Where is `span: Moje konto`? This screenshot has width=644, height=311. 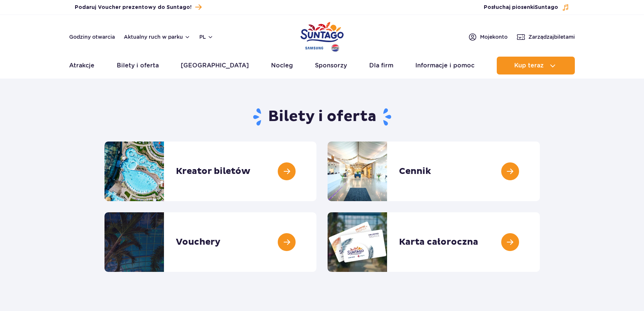
span: Moje konto is located at coordinates (494, 36).